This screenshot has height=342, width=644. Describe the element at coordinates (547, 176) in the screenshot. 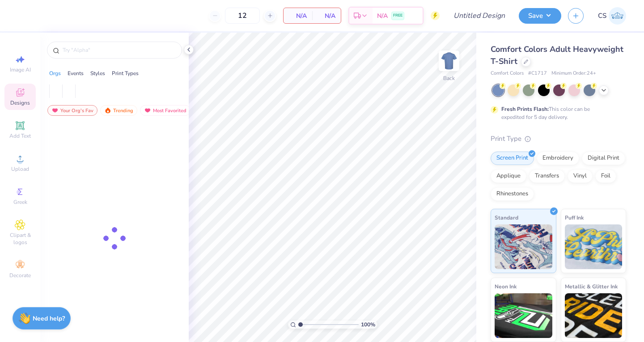

I see `div: Transfers` at that location.